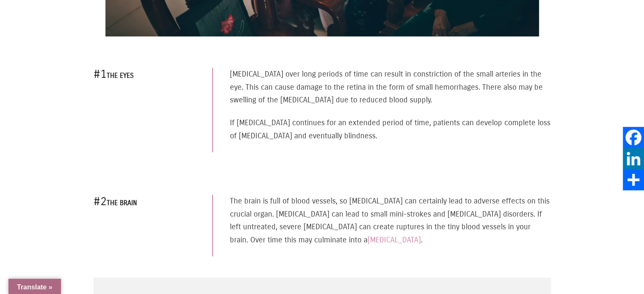 The width and height of the screenshot is (644, 294). I want to click on span: Translate », so click(34, 286).